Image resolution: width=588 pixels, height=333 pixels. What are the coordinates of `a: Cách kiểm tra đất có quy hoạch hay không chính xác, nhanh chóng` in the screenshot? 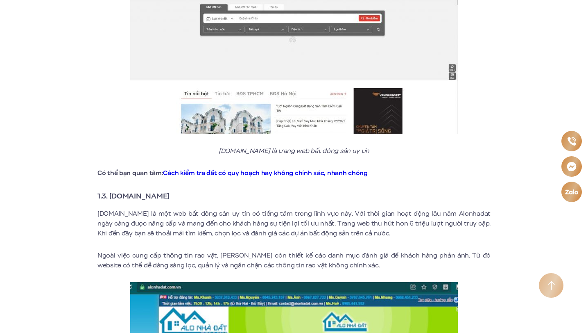 It's located at (265, 173).